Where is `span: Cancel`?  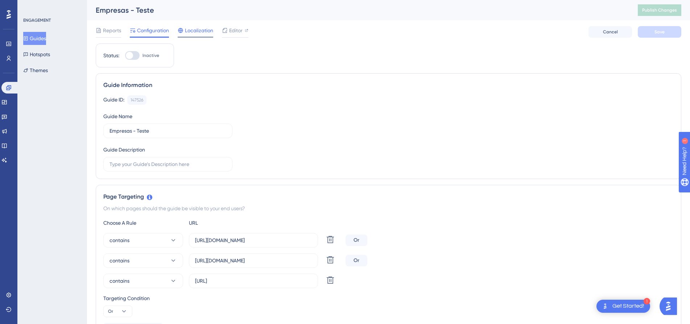 span: Cancel is located at coordinates (611, 32).